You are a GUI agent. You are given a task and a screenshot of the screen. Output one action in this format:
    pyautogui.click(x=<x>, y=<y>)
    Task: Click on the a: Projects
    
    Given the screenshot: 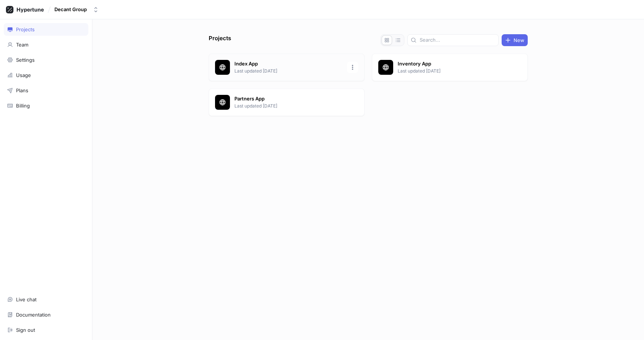 What is the action you would take?
    pyautogui.click(x=46, y=30)
    